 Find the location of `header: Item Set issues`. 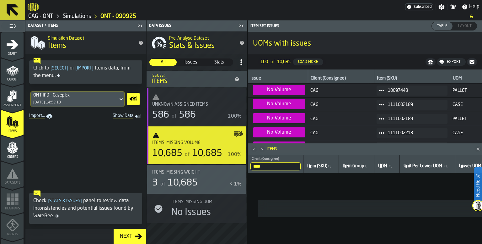

header: Item Set issues is located at coordinates (365, 26).